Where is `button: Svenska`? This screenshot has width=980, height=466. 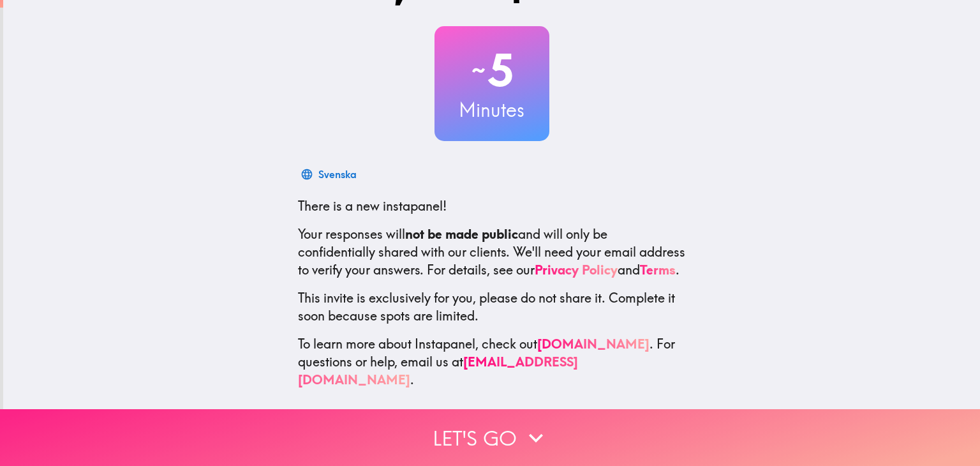
button: Svenska is located at coordinates (330, 174).